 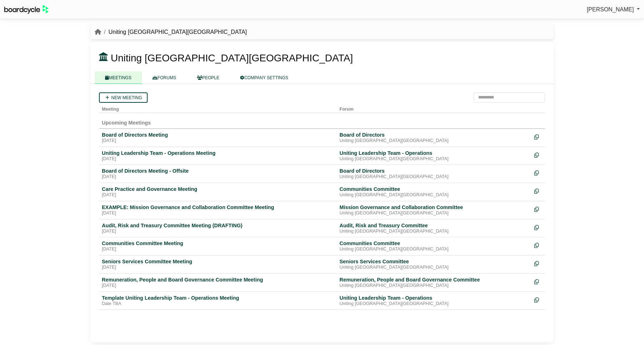 What do you see at coordinates (217, 153) in the screenshot?
I see `div: Uniting Leadership Team - Operations Meeting` at bounding box center [217, 153].